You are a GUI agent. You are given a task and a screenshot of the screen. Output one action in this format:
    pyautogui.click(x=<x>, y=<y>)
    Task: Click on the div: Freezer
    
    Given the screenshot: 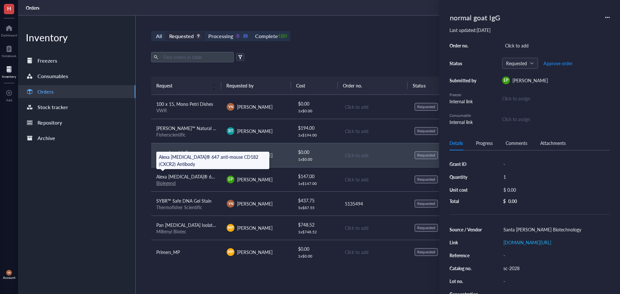 What is the action you would take?
    pyautogui.click(x=464, y=95)
    